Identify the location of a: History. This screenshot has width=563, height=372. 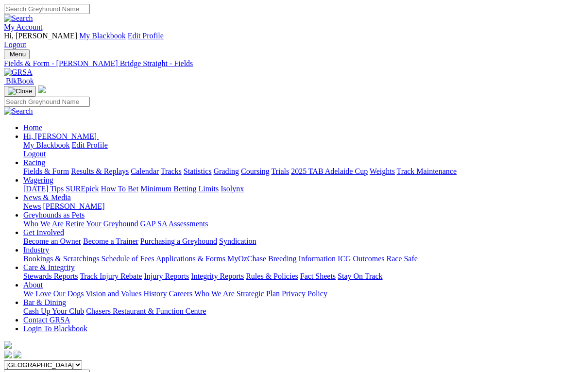
(155, 293).